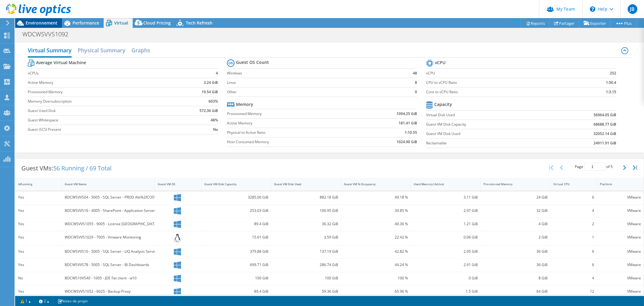 The image size is (644, 306). I want to click on div: Guest VMs:, so click(66, 168).